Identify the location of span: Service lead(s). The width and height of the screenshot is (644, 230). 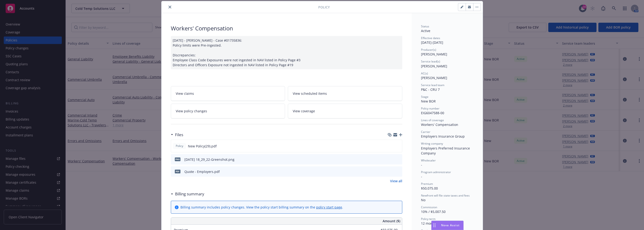
(431, 61).